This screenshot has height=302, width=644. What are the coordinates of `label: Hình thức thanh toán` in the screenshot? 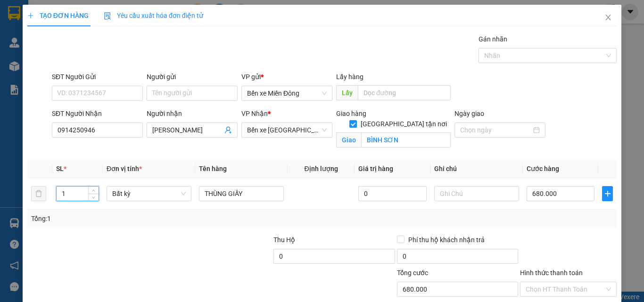 It's located at (551, 273).